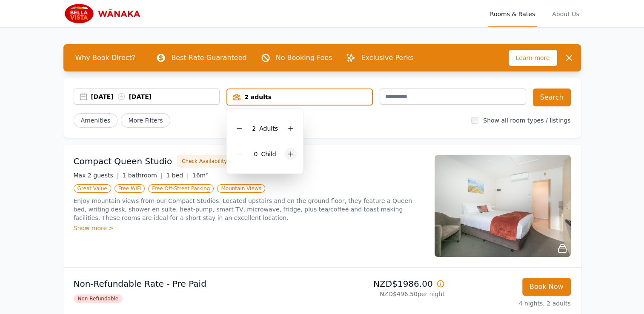  What do you see at coordinates (130, 188) in the screenshot?
I see `span: Free WiFi` at bounding box center [130, 188].